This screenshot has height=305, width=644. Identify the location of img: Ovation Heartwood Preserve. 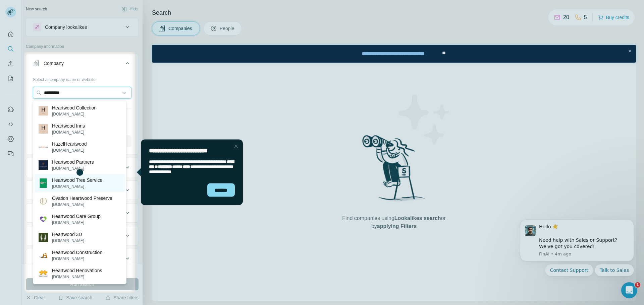
(43, 201).